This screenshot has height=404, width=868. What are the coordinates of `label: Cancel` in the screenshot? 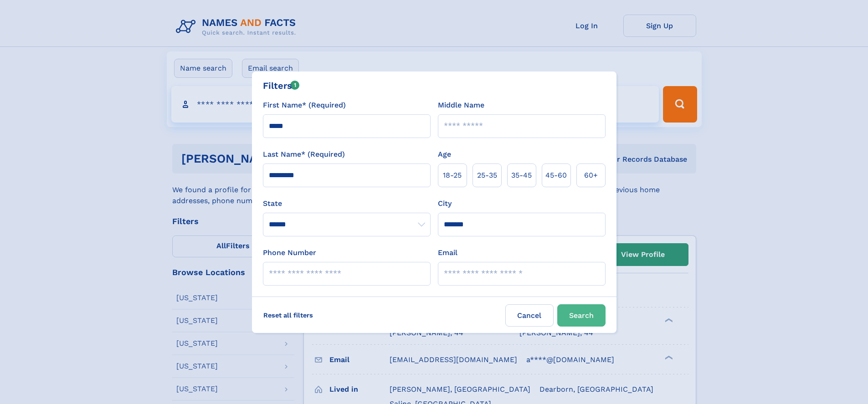 It's located at (530, 315).